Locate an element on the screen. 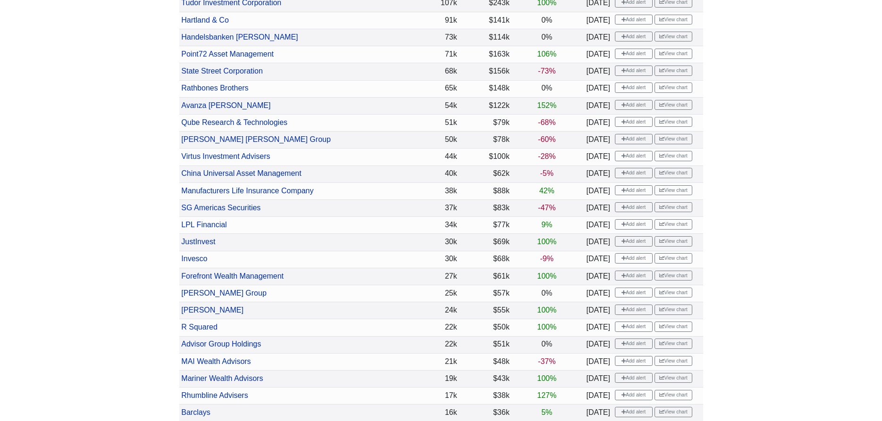 The image size is (882, 421). td: 25k is located at coordinates (434, 293).